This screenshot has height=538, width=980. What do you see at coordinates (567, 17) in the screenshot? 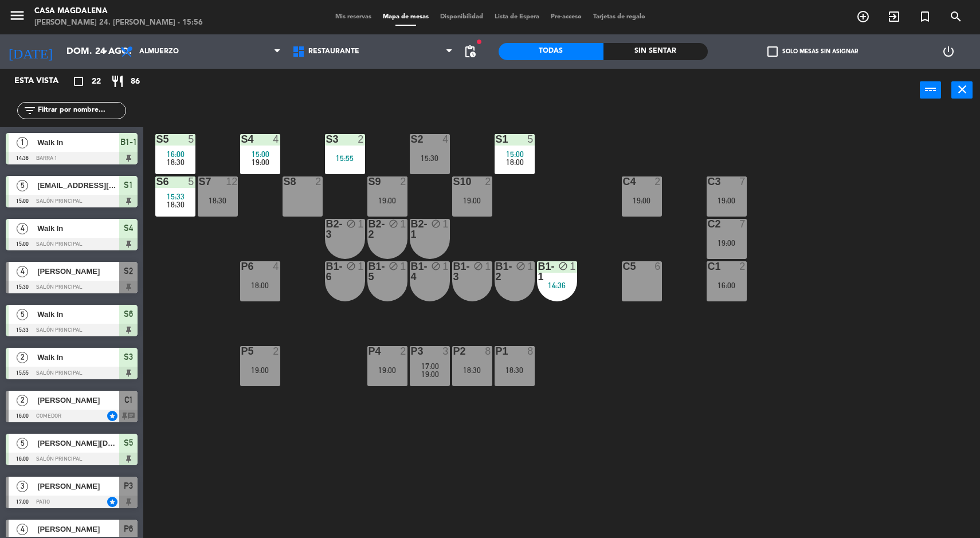
I see `span: Pre-acceso` at bounding box center [567, 17].